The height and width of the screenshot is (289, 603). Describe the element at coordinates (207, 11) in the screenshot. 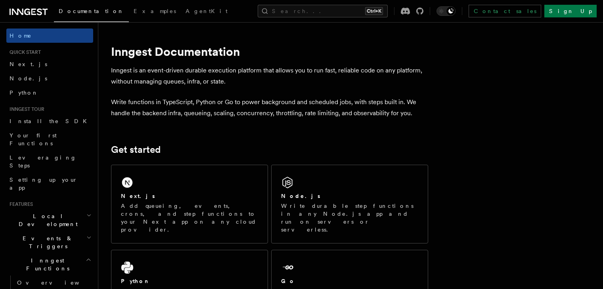

I see `span: AgentKit` at that location.